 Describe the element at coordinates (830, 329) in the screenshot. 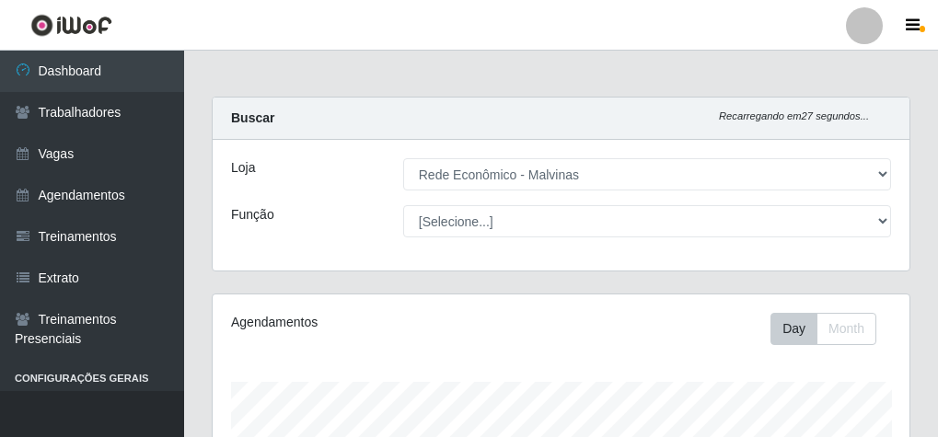

I see `div: Toolbar with button groups` at that location.